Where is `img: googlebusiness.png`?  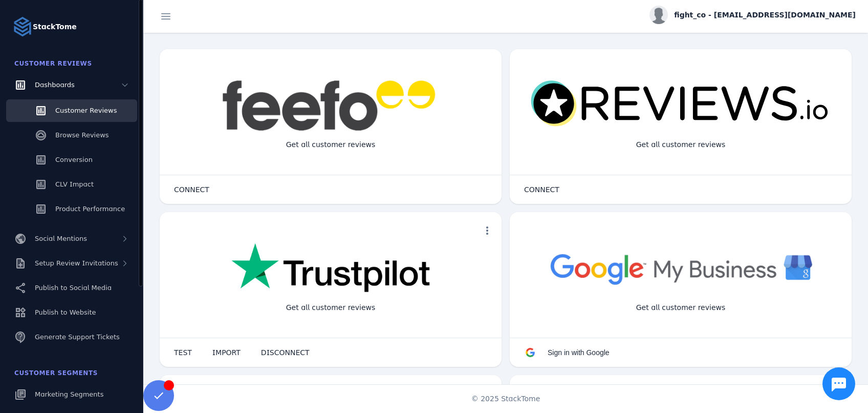 img: googlebusiness.png is located at coordinates (680, 269).